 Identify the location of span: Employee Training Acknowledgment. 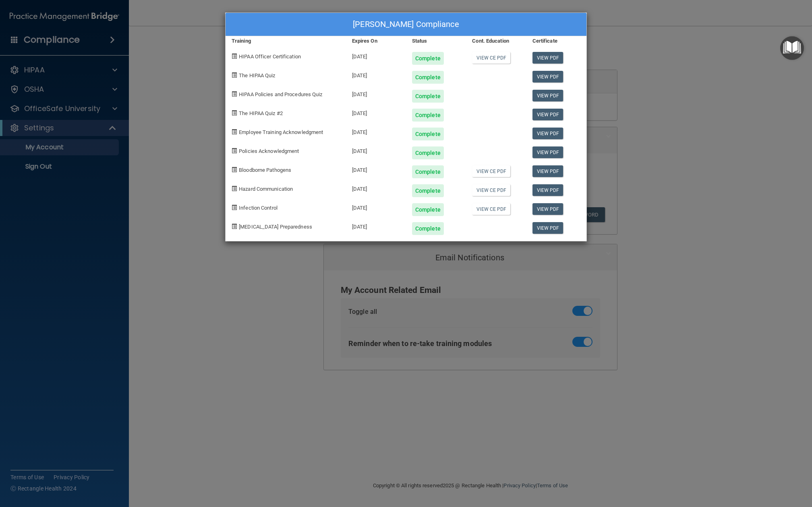
(281, 132).